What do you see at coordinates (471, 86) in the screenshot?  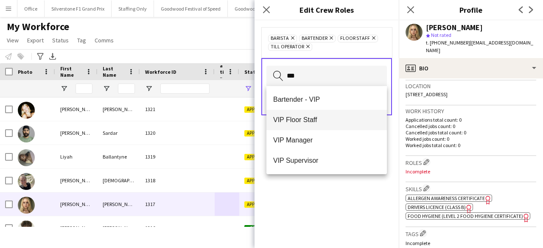 I see `h3: Location` at bounding box center [471, 86].